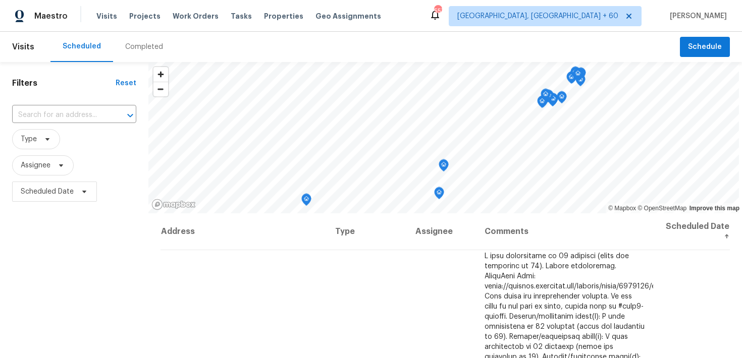 The width and height of the screenshot is (742, 358). What do you see at coordinates (195, 16) in the screenshot?
I see `span: Work Orders` at bounding box center [195, 16].